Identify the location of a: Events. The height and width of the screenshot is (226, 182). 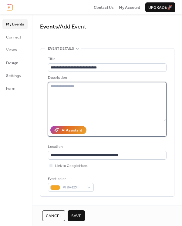
(49, 27).